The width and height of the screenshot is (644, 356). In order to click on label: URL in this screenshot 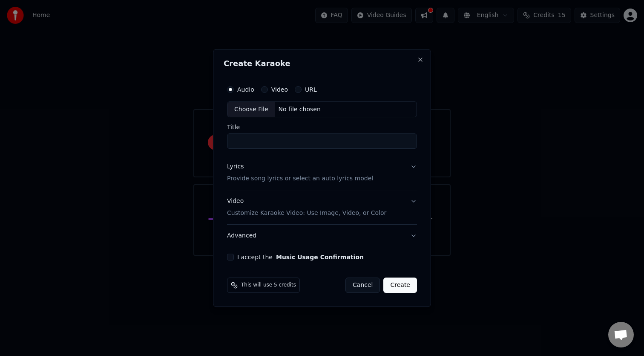, I will do `click(311, 90)`.